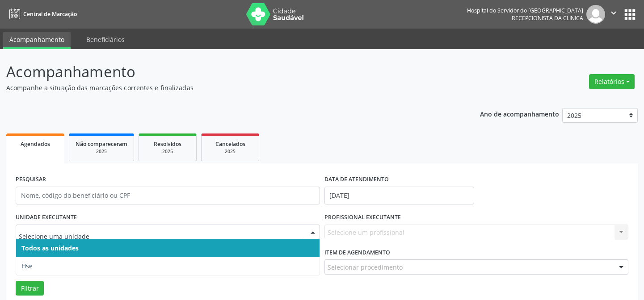 The height and width of the screenshot is (300, 644). Describe the element at coordinates (519, 113) in the screenshot. I see `p: Ano de acompanhamento` at that location.